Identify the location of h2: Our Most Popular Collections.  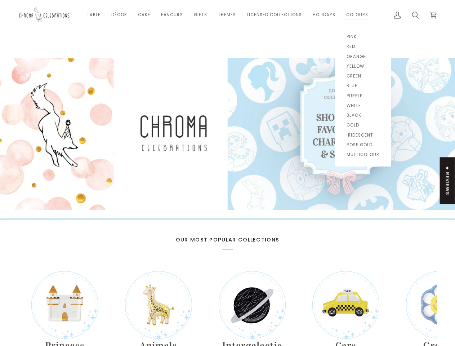
(228, 243).